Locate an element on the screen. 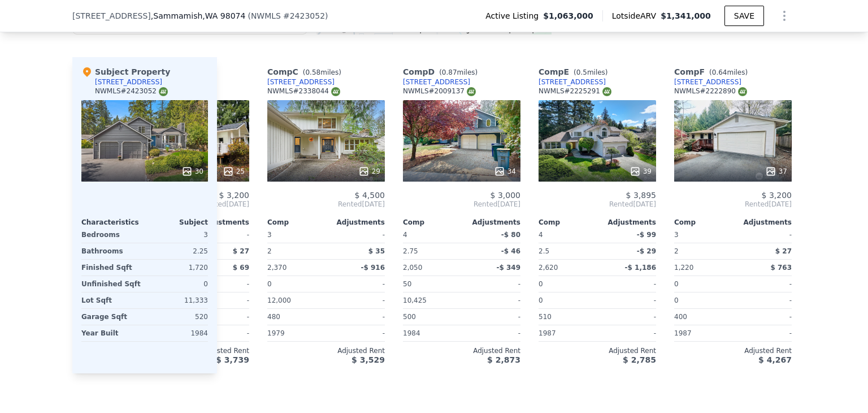 This screenshot has height=413, width=868. span: $ 69 is located at coordinates (241, 267).